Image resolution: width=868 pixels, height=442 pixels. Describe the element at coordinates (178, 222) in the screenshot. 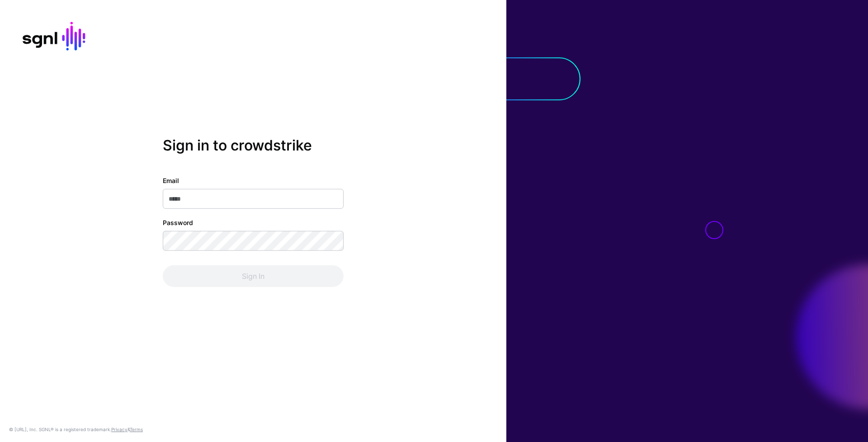

I see `label: Password` at that location.